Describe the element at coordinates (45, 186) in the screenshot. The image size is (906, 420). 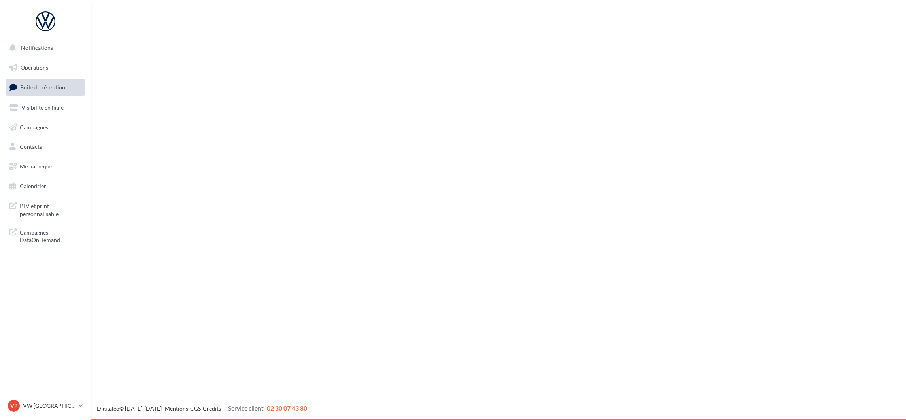
I see `a: Calendrier` at that location.